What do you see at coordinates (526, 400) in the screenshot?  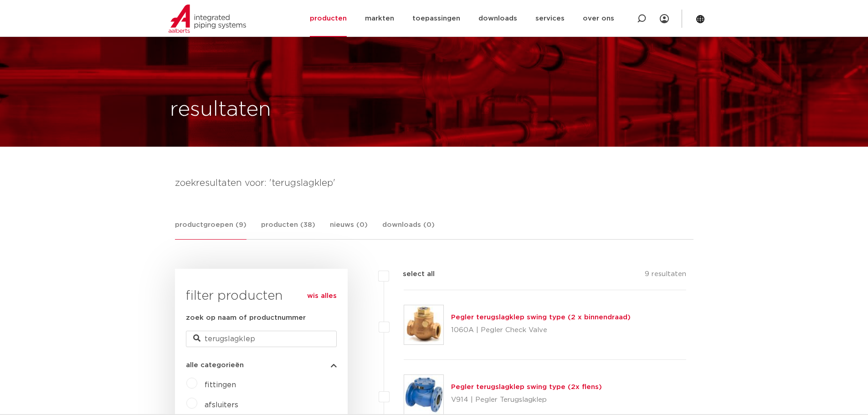 I see `p: V914 | Pegler Terugslagklep` at bounding box center [526, 400].